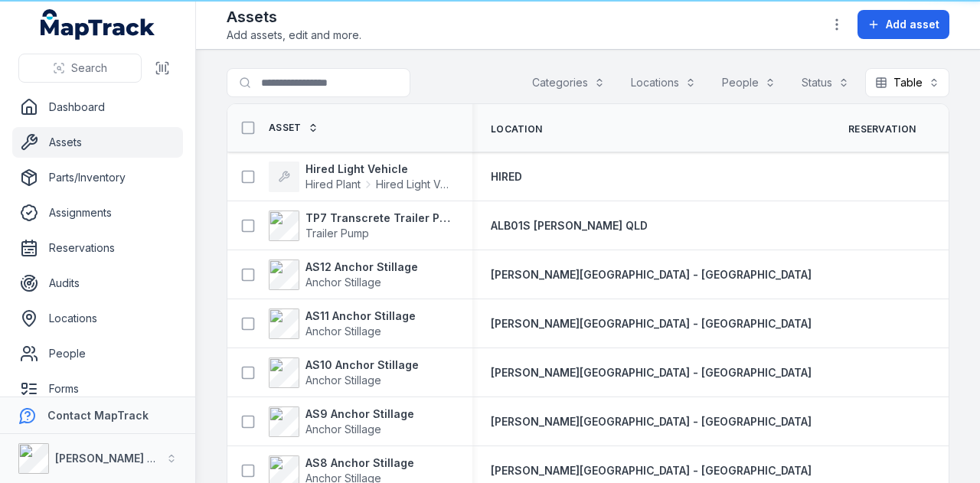 This screenshot has height=483, width=980. Describe the element at coordinates (97, 318) in the screenshot. I see `a: Locations` at that location.